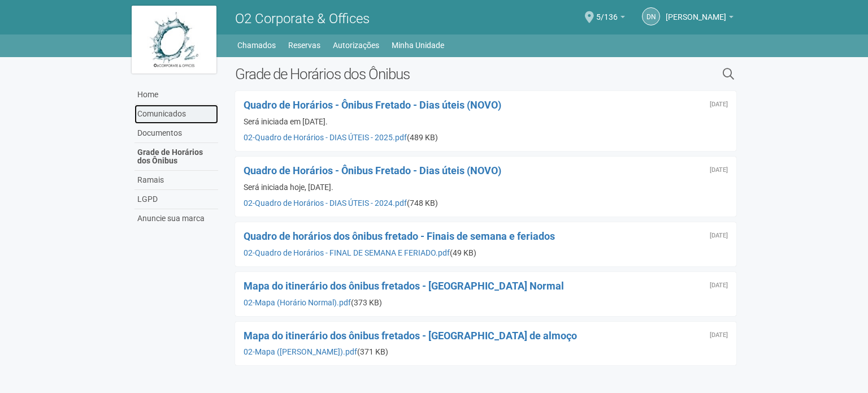 The width and height of the screenshot is (868, 393). What do you see at coordinates (719, 335) in the screenshot?
I see `div: Sexta-feira, 23 de outubro de 2020 às 16:53` at bounding box center [719, 335].